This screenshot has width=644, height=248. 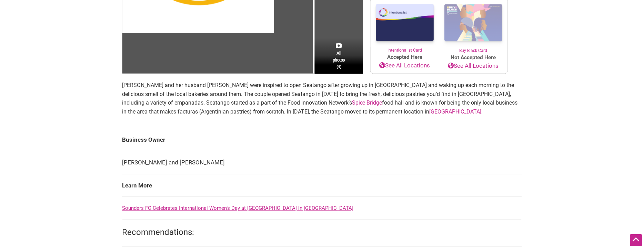 What do you see at coordinates (322, 140) in the screenshot?
I see `td: Business Owner` at bounding box center [322, 140].